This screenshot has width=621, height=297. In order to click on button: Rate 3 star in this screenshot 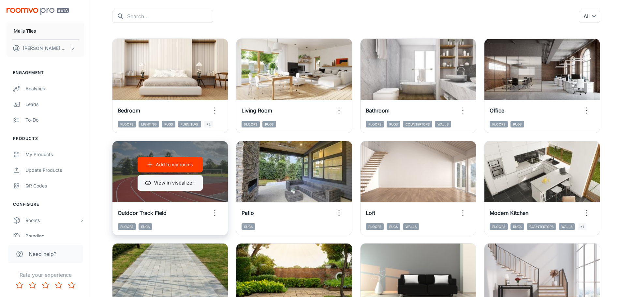, I will do `click(46, 285)`.